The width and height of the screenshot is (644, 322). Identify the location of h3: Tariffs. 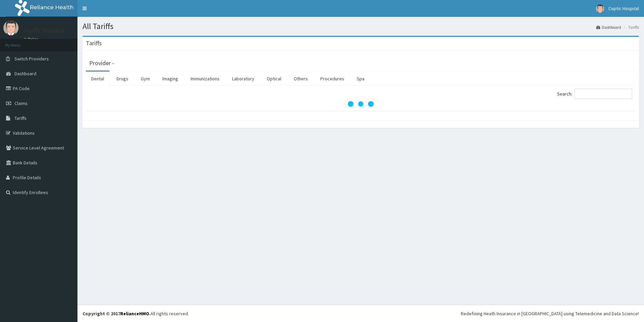
(94, 43).